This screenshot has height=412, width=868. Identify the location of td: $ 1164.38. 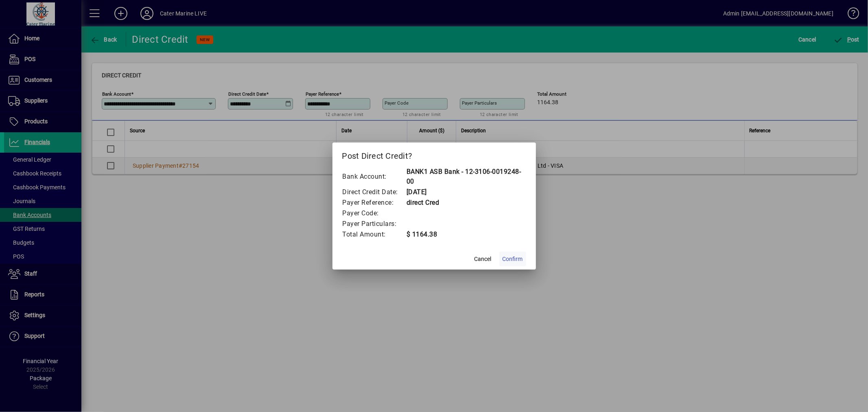
(466, 235).